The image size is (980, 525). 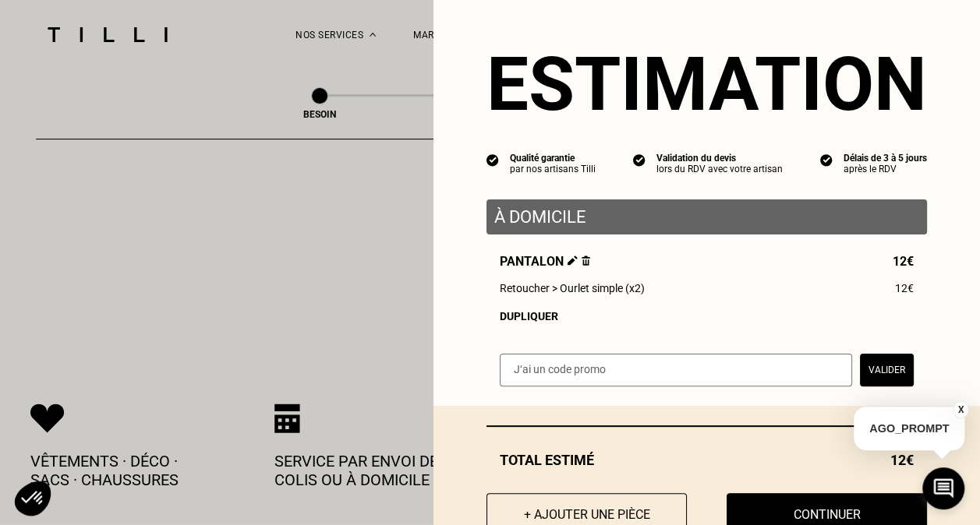 I want to click on div: Qualité garantie, so click(x=553, y=158).